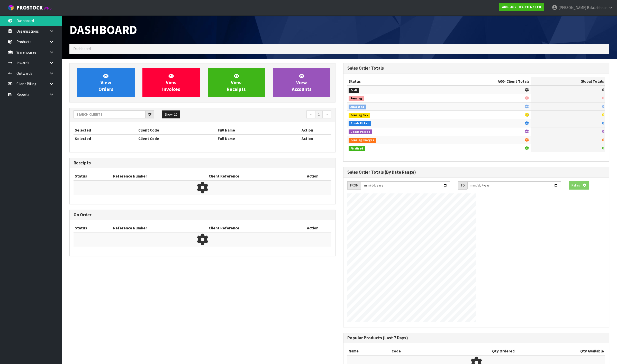 The height and width of the screenshot is (364, 617). What do you see at coordinates (202, 215) in the screenshot?
I see `h3: On Order` at bounding box center [202, 215].